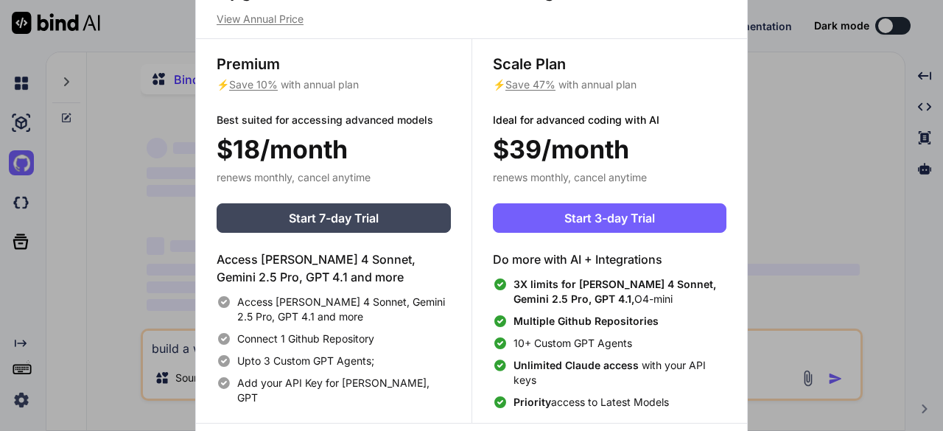  What do you see at coordinates (610, 259) in the screenshot?
I see `h4: Do more with AI + Integrations` at bounding box center [610, 259].